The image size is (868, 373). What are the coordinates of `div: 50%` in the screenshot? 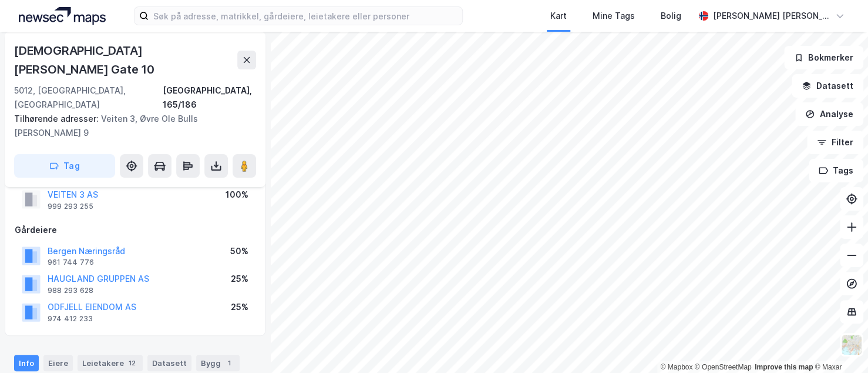 It's located at (239, 251).